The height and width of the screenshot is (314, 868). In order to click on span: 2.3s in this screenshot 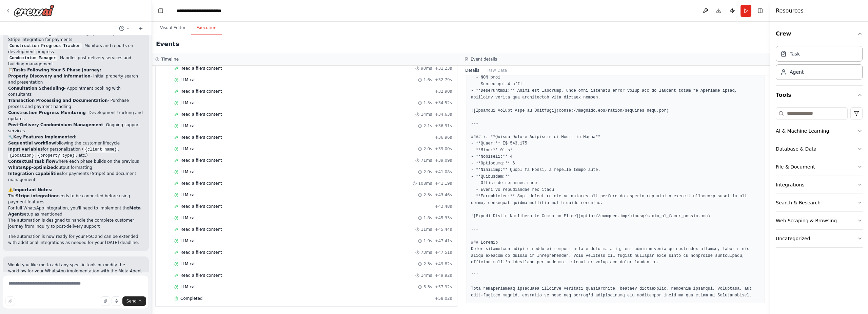, I will do `click(428, 195)`.